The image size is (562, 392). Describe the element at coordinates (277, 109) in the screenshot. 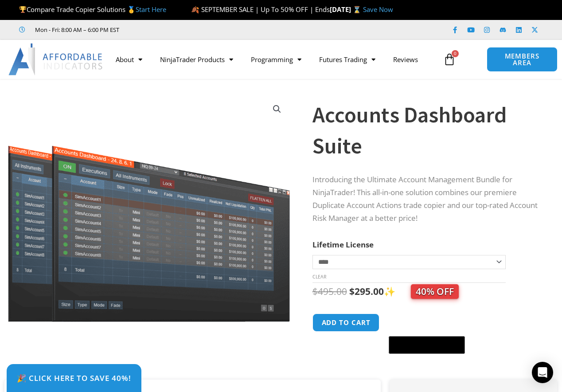

I see `a: View full-screen image gallery` at that location.